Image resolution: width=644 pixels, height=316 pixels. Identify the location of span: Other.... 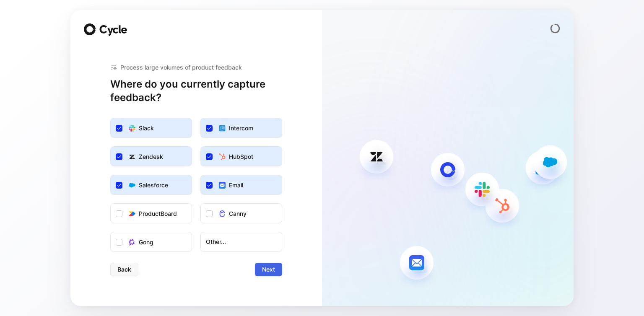
(241, 242).